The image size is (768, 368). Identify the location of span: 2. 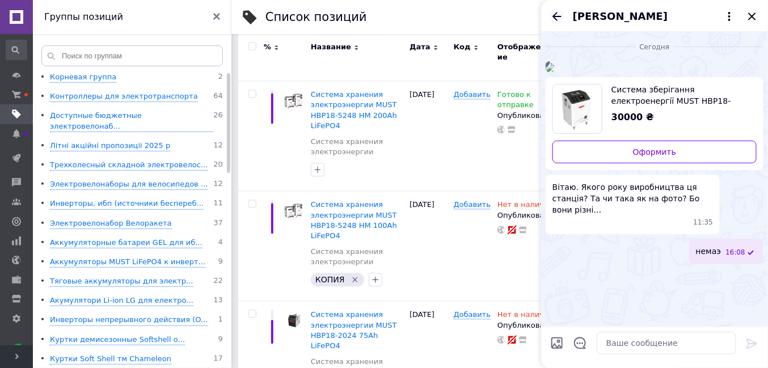
(221, 77).